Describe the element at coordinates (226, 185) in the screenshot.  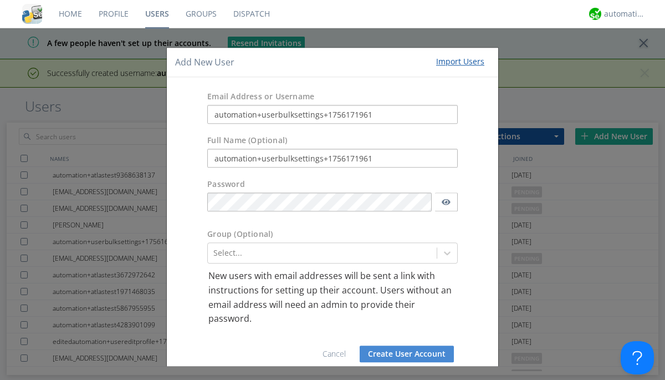
I see `label: Password` at that location.